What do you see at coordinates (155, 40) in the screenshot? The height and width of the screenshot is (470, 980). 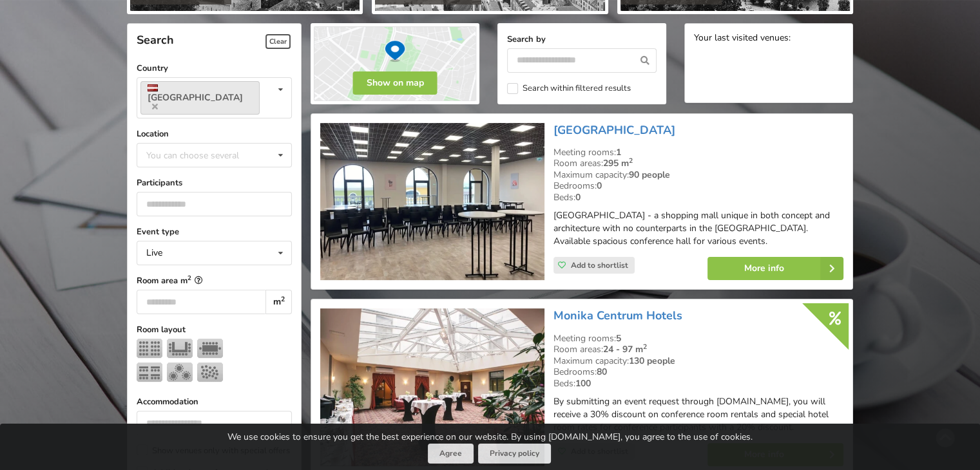 I see `span: Search` at bounding box center [155, 40].